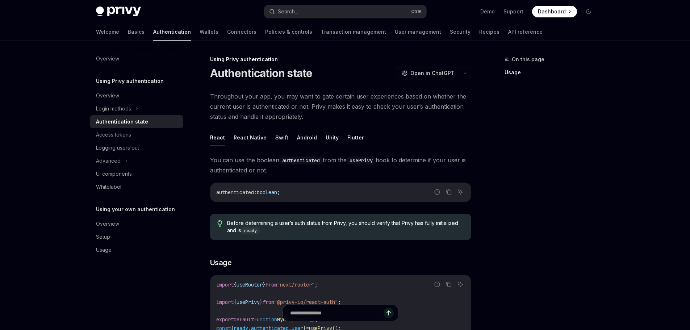 This screenshot has height=330, width=690. Describe the element at coordinates (209, 32) in the screenshot. I see `a: Wallets` at that location.